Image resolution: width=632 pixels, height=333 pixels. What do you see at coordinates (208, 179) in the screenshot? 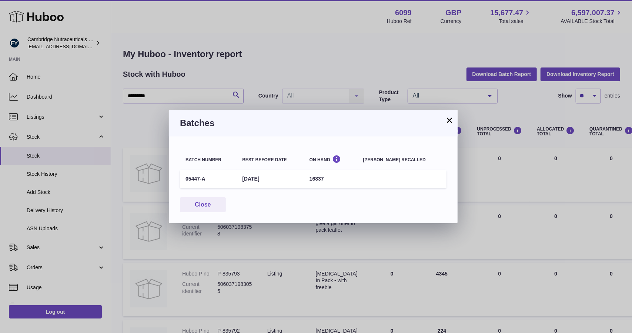
I see `td: 05447-A` at bounding box center [208, 179].